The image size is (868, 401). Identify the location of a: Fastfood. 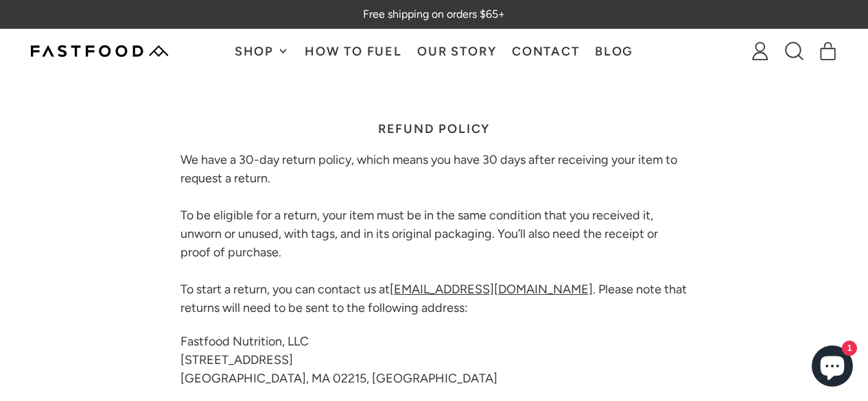
(99, 51).